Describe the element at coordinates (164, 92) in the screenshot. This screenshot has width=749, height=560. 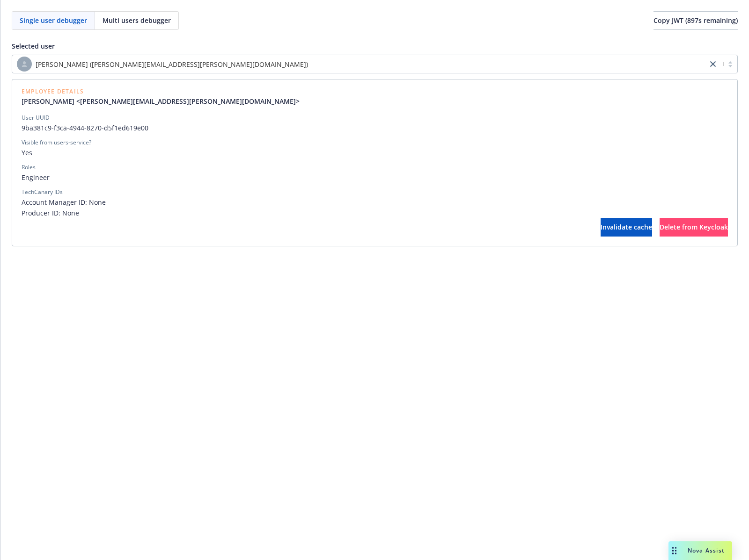
I see `span: Employee Details` at that location.